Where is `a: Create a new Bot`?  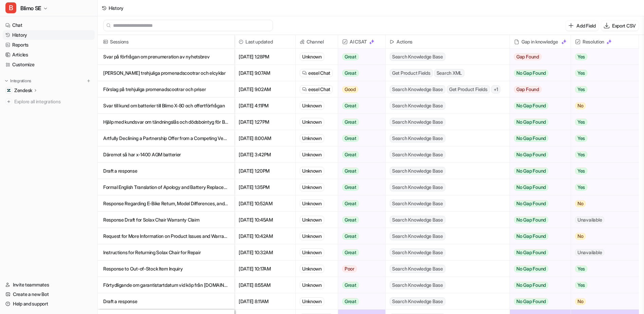 a: Create a new Bot is located at coordinates (49, 294).